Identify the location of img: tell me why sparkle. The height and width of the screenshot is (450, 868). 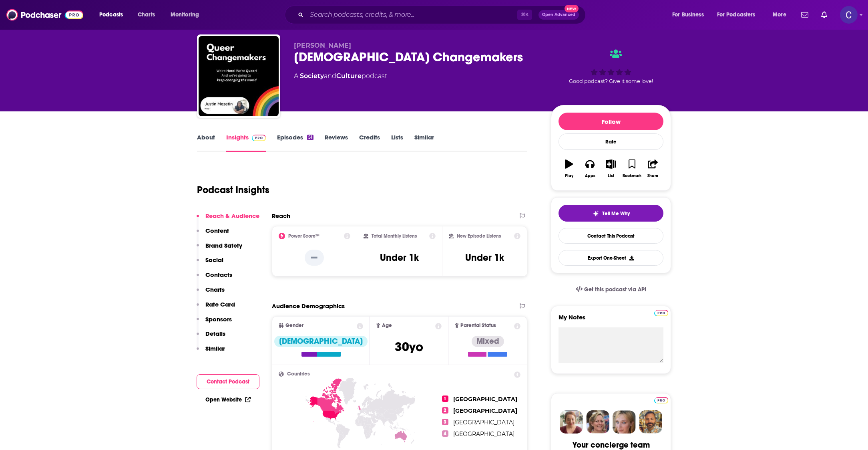
(596, 214).